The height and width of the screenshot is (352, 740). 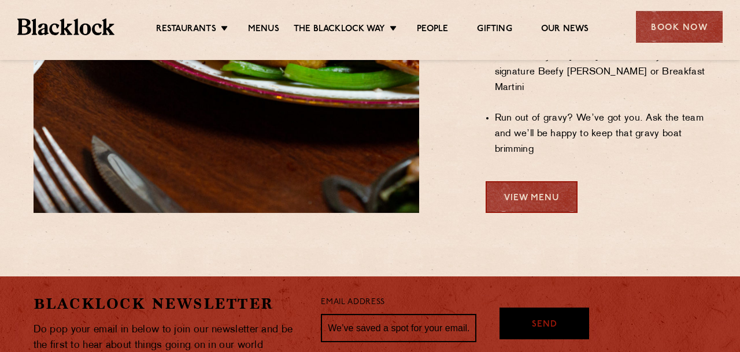 I want to click on span: Send, so click(x=544, y=325).